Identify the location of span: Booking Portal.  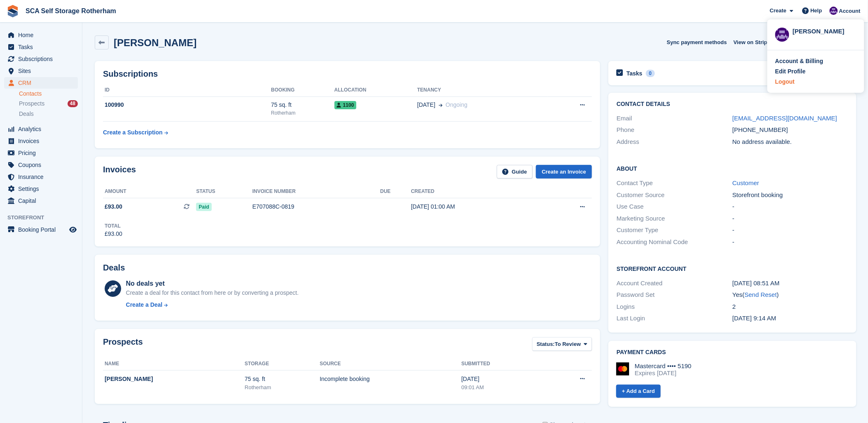
(43, 229).